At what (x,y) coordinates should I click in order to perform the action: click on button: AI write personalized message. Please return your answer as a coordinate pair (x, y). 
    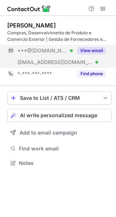
    Looking at the image, I should click on (59, 115).